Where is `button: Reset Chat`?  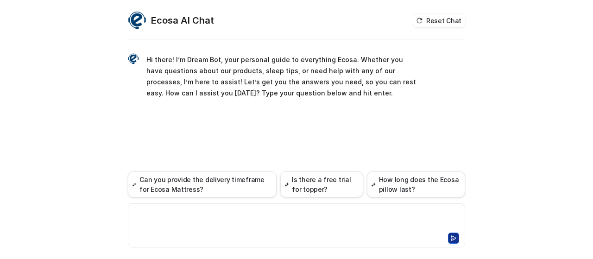 button: Reset Chat is located at coordinates (440, 20).